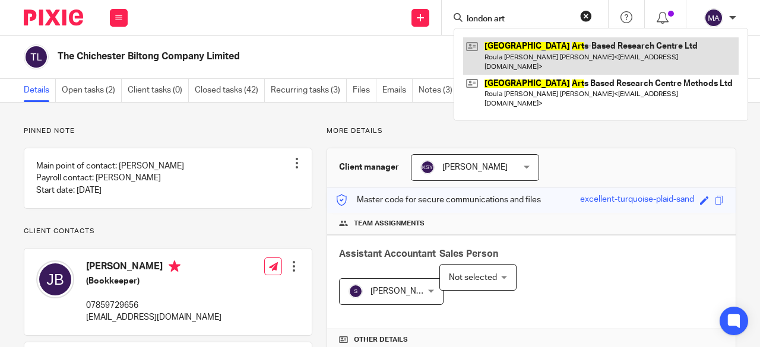 The image size is (760, 347). Describe the element at coordinates (154, 281) in the screenshot. I see `h5: (Bookkeeper)` at that location.